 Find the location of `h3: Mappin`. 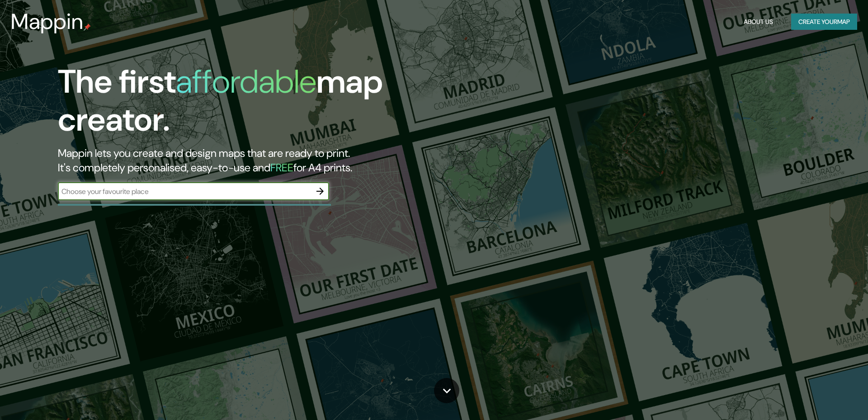

h3: Mappin is located at coordinates (47, 21).